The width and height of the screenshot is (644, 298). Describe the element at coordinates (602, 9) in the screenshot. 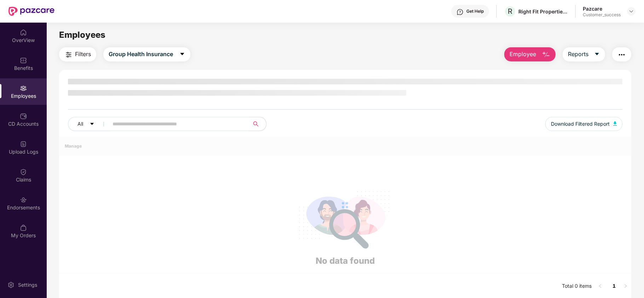

I see `div: Pazcare` at that location.